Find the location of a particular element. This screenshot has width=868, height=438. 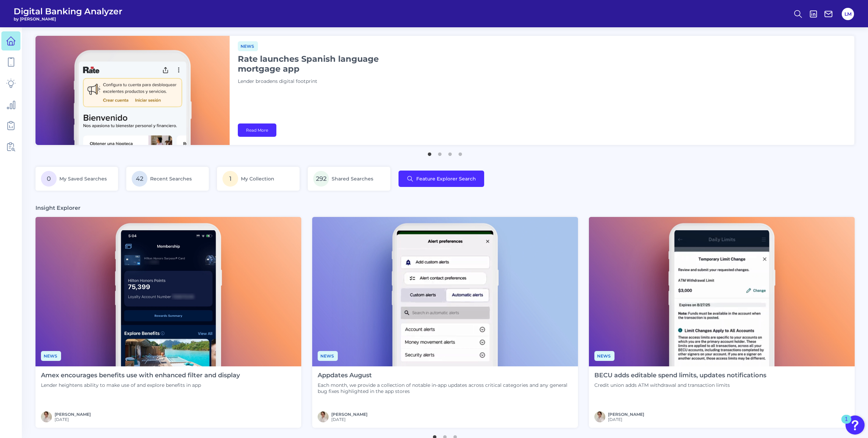

button: 1 is located at coordinates (429, 152).